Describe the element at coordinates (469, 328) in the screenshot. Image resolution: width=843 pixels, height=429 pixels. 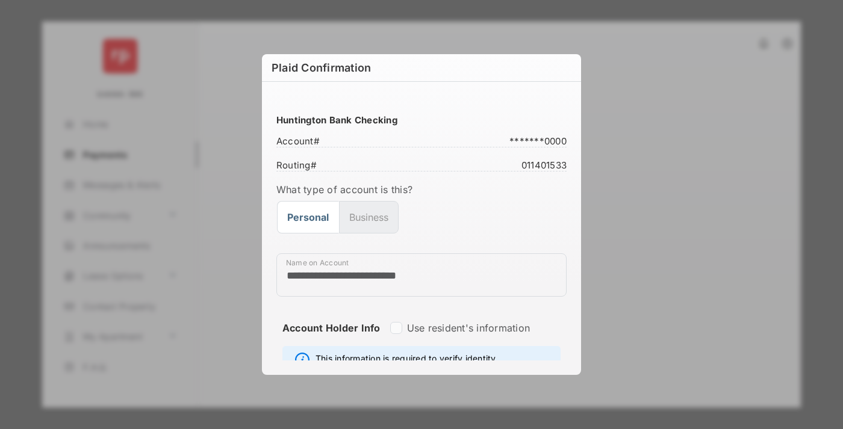
I see `label: Use resident's information` at that location.